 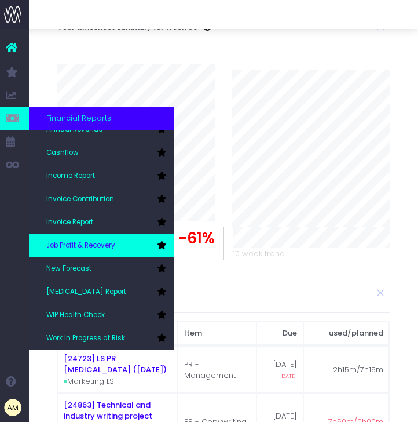 What do you see at coordinates (101, 269) in the screenshot?
I see `a: New Forecast` at bounding box center [101, 269].